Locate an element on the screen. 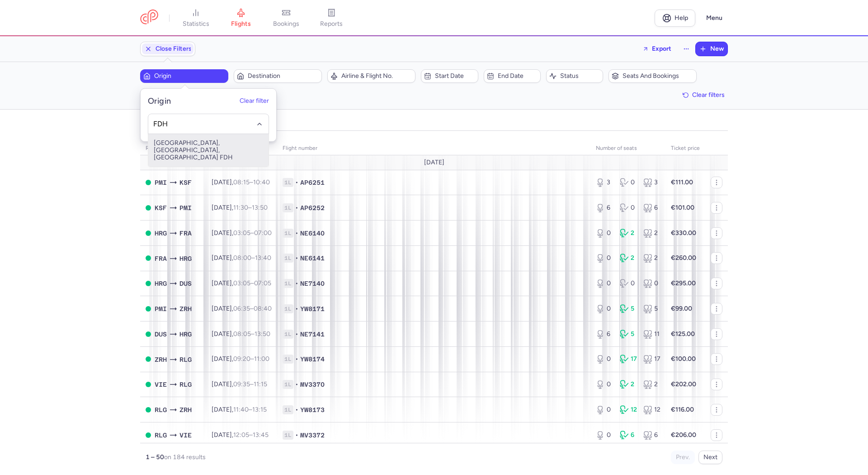 The height and width of the screenshot is (475, 868). a: flights is located at coordinates (241, 18).